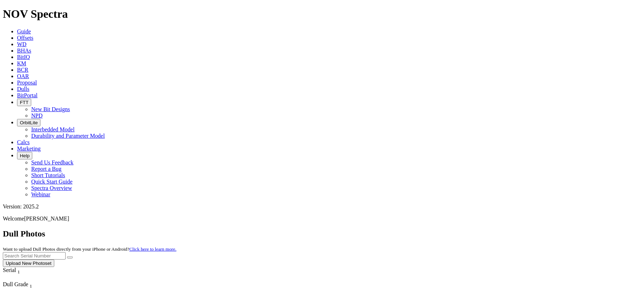 The width and height of the screenshot is (619, 294). I want to click on a: WD, so click(22, 44).